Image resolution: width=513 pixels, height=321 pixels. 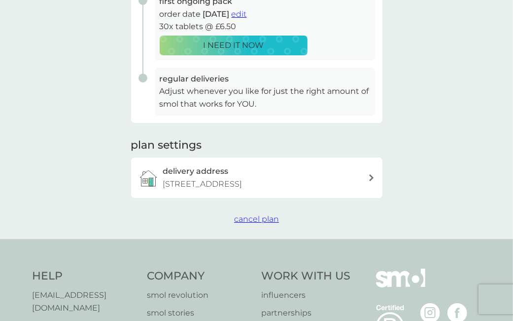 What do you see at coordinates (306, 295) in the screenshot?
I see `a: influencers` at bounding box center [306, 295].